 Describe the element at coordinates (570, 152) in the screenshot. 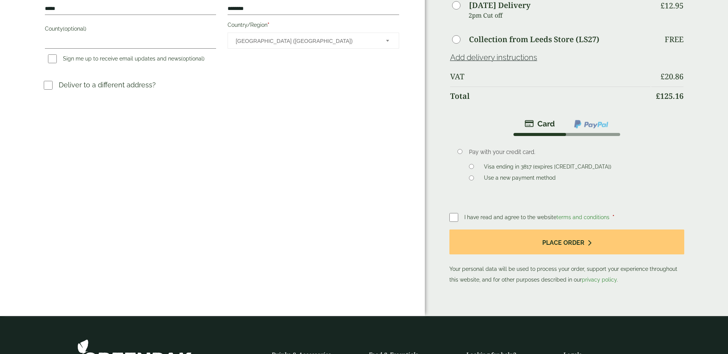

I see `p: Pay with your credit card.` at that location.